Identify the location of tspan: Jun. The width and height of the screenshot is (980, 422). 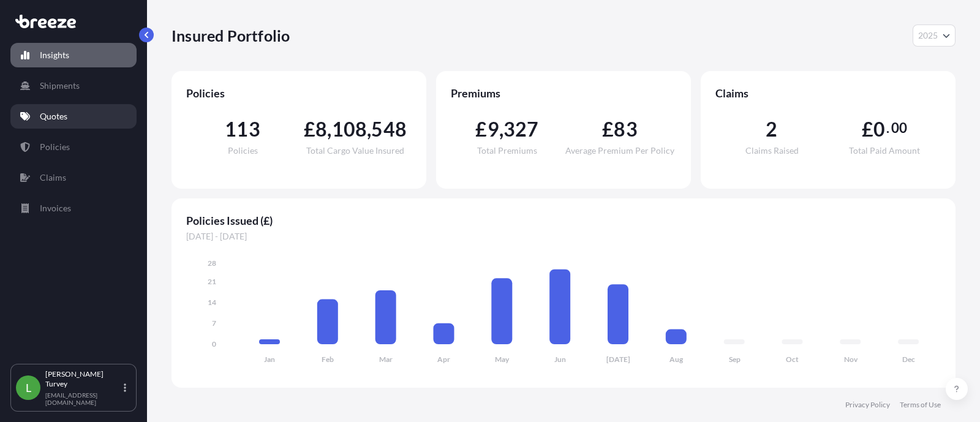
(560, 359).